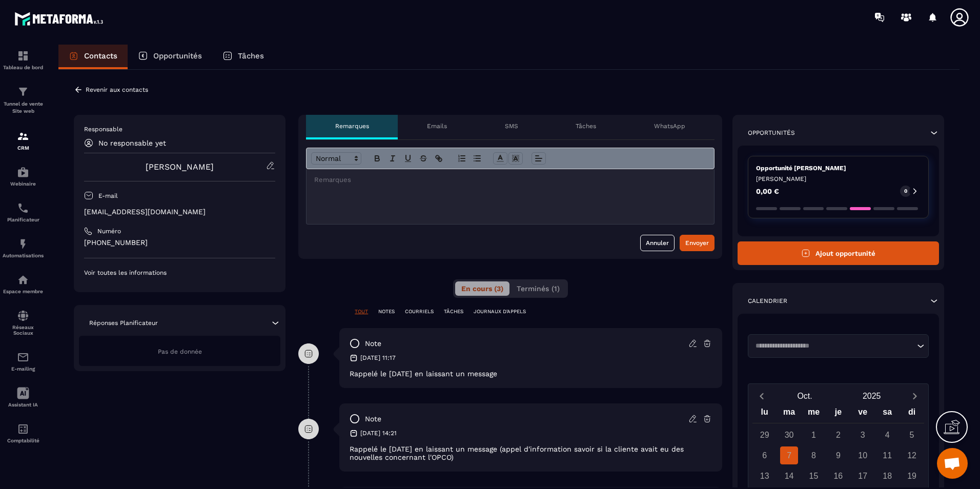 The image size is (980, 489). What do you see at coordinates (23, 148) in the screenshot?
I see `p: CRM` at bounding box center [23, 148].